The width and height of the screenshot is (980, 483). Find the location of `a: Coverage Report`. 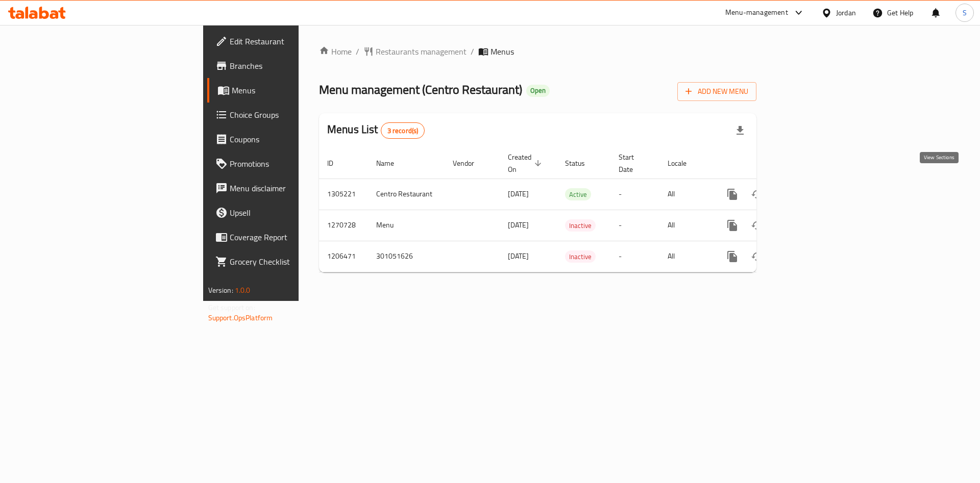

a: Coverage Report is located at coordinates (287, 237).